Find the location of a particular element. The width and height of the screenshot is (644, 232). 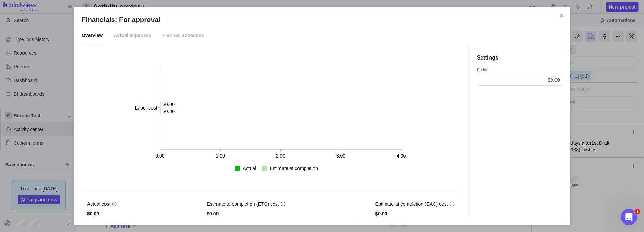

span: Actual is located at coordinates (249, 168).